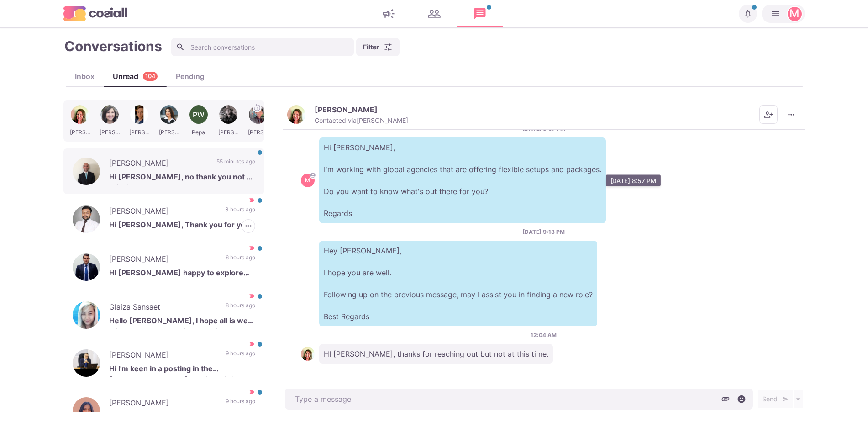 The image size is (868, 421). Describe the element at coordinates (95, 13) in the screenshot. I see `img: logo` at that location.